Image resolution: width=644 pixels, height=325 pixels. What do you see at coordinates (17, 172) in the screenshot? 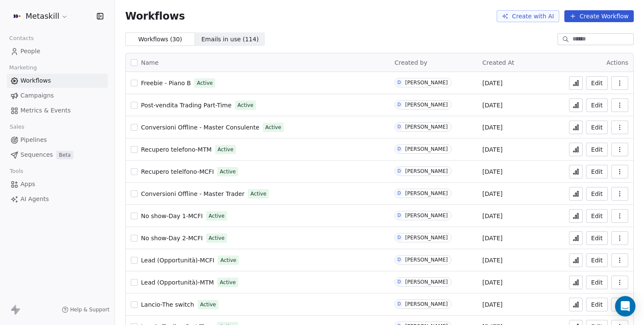
I see `span: Tools` at bounding box center [17, 172].